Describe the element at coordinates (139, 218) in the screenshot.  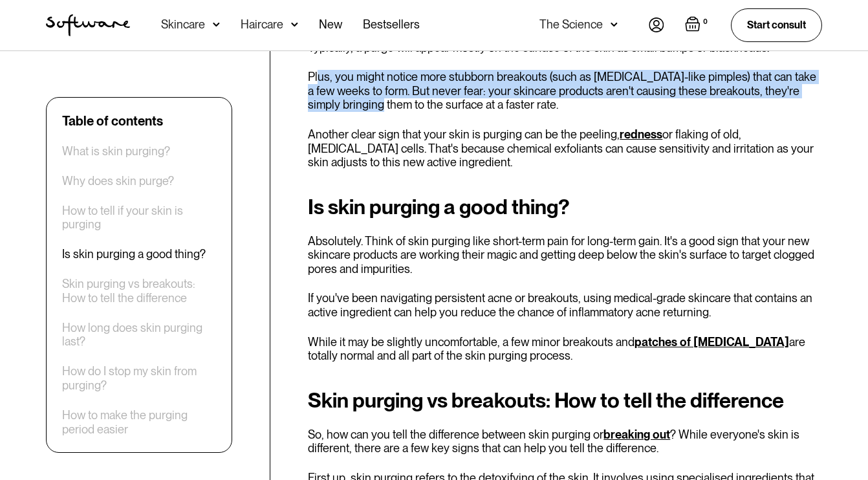
I see `div: How to tell if your skin is purging` at that location.